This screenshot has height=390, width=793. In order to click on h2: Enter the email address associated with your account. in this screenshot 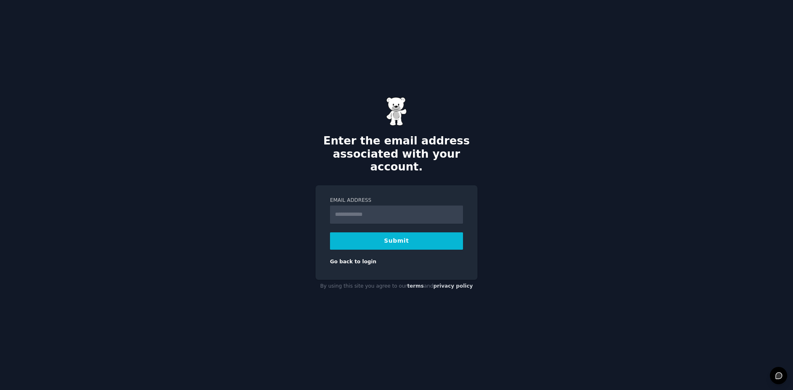, I will do `click(396, 154)`.